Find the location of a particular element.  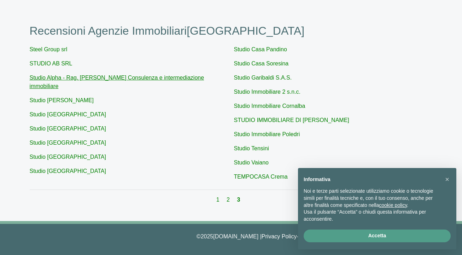

a: STUDIO AB SRL is located at coordinates (51, 63).